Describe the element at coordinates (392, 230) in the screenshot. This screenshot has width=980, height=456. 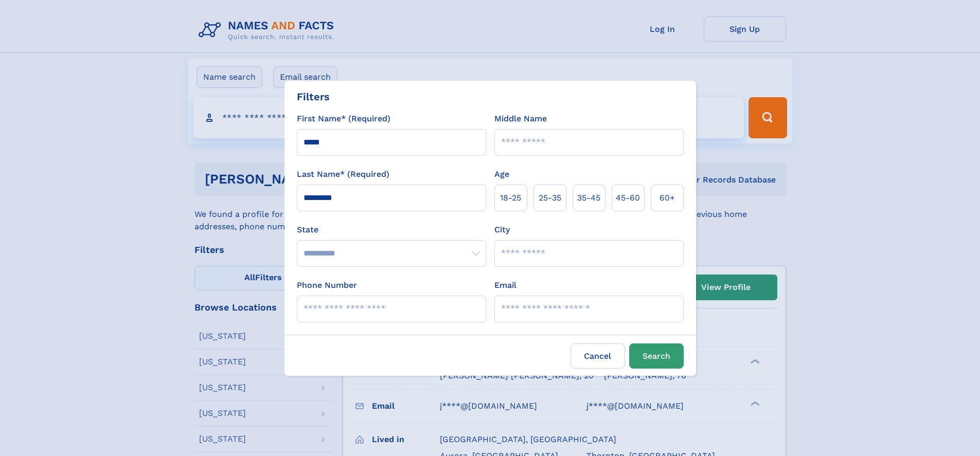
I see `label: State` at that location.